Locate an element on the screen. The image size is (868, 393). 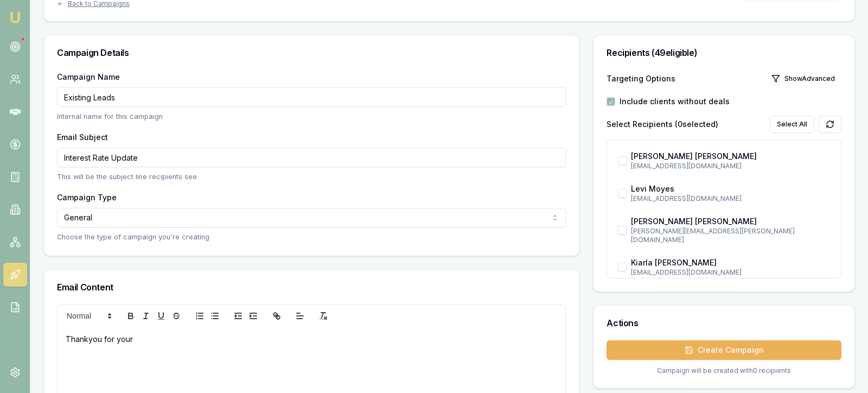
button: indent: +1 is located at coordinates (253, 316).